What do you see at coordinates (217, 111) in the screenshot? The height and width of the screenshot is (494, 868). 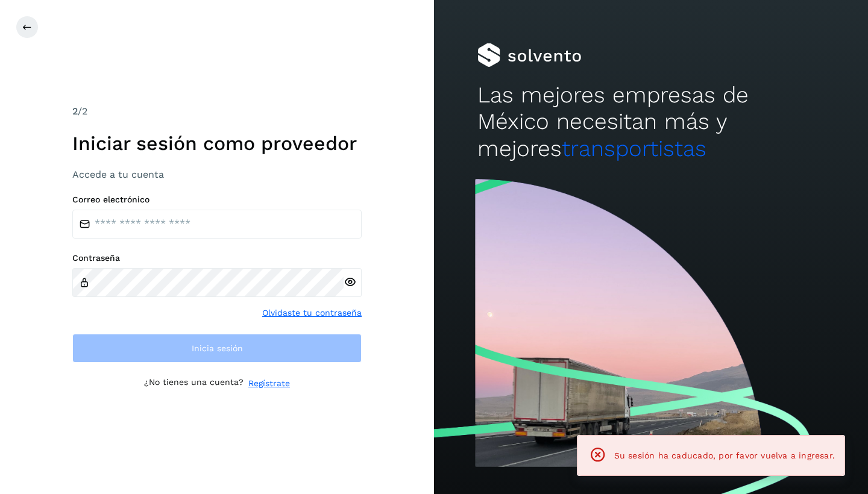 I see `div: /2` at bounding box center [217, 111].